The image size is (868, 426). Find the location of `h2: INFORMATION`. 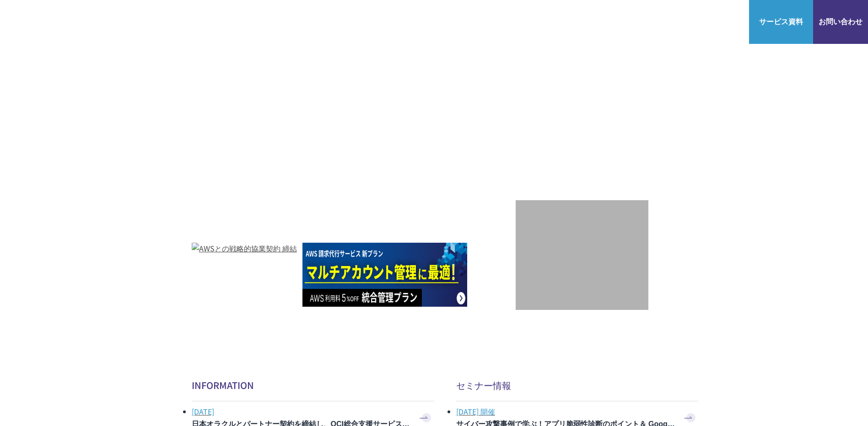

h2: INFORMATION is located at coordinates (313, 385).